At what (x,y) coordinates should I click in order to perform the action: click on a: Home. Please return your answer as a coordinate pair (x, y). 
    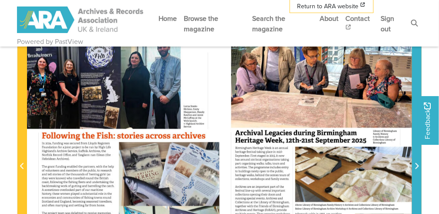
    Looking at the image, I should click on (168, 18).